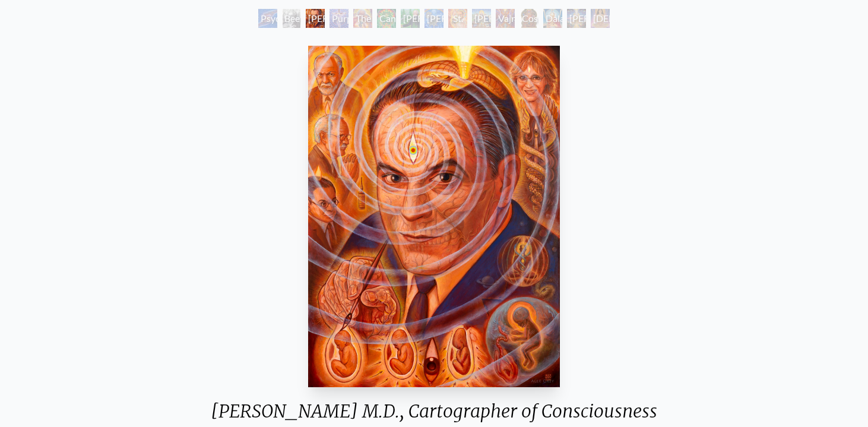  What do you see at coordinates (386, 18) in the screenshot?
I see `div: Cannabacchus` at bounding box center [386, 18].